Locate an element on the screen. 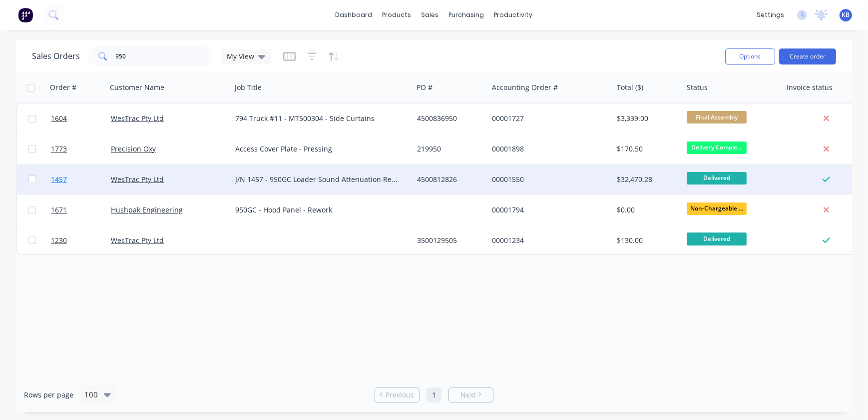 This screenshot has height=420, width=868. a: Page 1 is your current page is located at coordinates (434, 395).